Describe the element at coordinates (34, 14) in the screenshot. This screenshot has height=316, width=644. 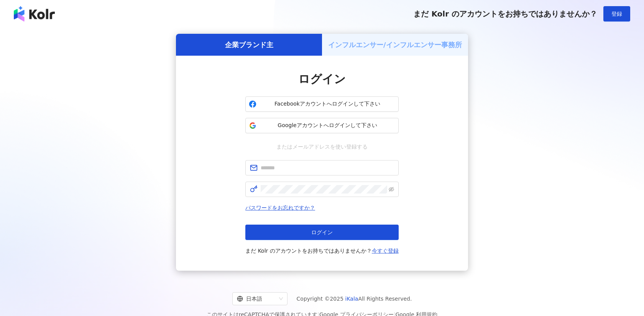
I see `img: logo` at that location.